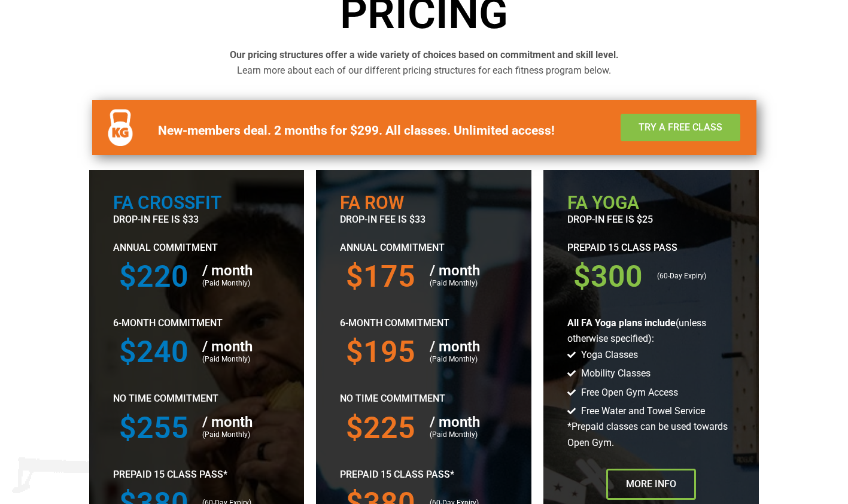  What do you see at coordinates (614, 373) in the screenshot?
I see `span: Mobility Classes` at bounding box center [614, 373].